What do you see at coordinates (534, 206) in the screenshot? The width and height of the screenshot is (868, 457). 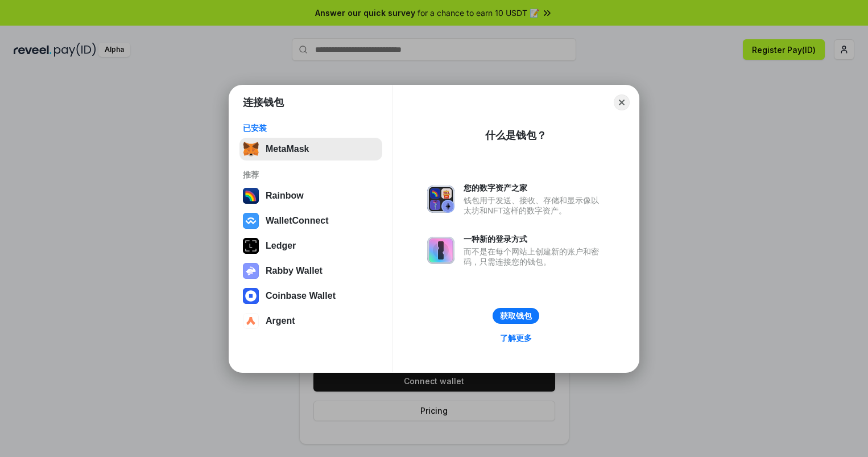 I see `div: 钱包用于发送、接收、存储和显示像以太坊和NFT这样的数字资产。` at bounding box center [534, 206].